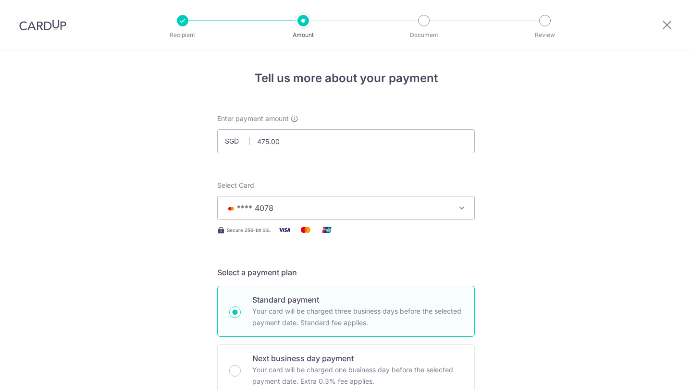 The width and height of the screenshot is (692, 390). I want to click on img: CardUp, so click(43, 25).